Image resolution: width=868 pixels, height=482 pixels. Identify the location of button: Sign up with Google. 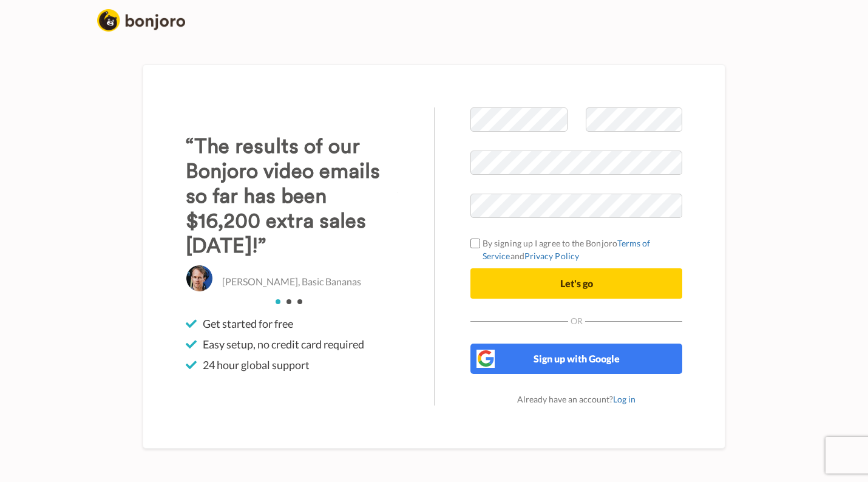
(576, 359).